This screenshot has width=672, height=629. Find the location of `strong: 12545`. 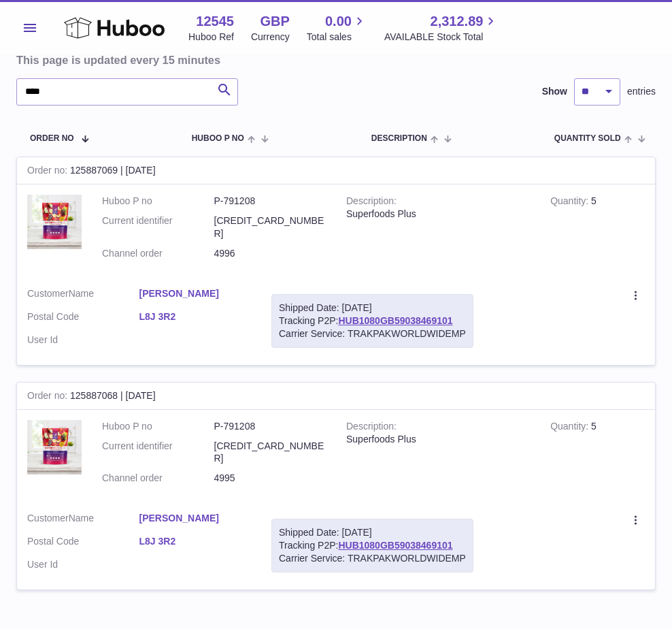

strong: 12545 is located at coordinates (215, 21).